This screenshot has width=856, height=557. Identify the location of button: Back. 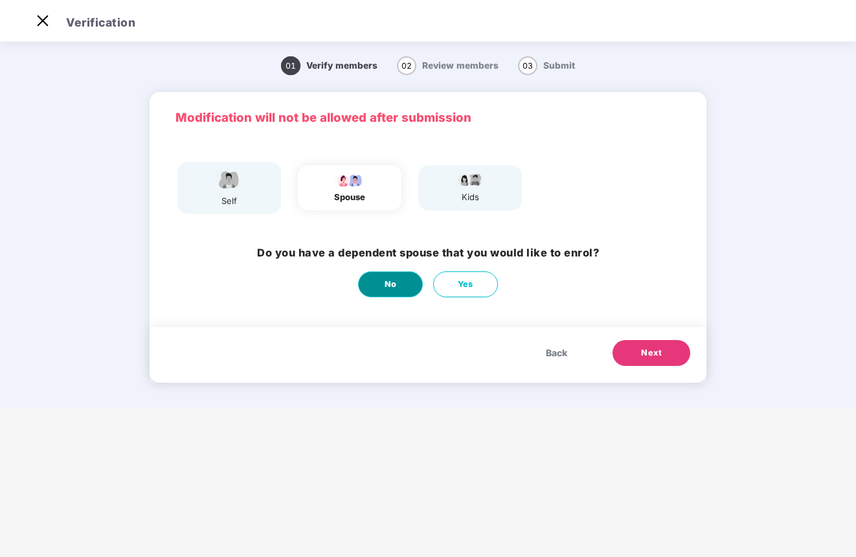
(556, 353).